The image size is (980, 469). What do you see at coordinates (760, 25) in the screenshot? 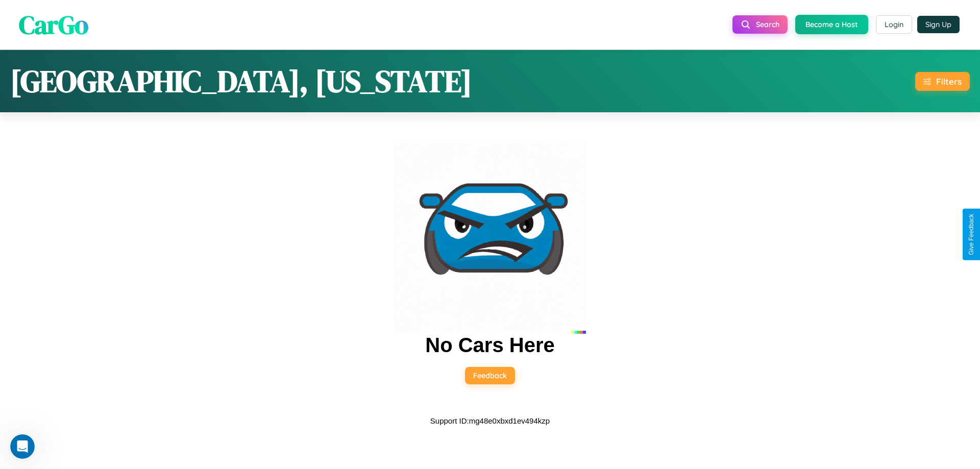
I see `button: Search` at bounding box center [760, 25].